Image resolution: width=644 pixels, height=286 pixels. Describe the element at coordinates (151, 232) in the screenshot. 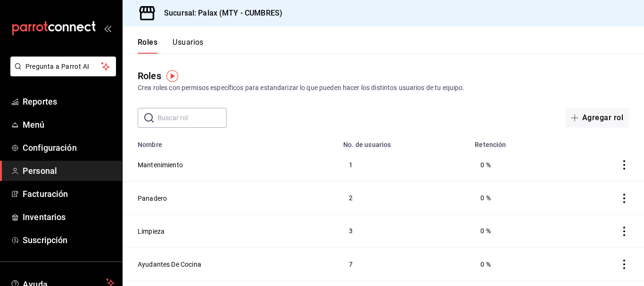

I see `button: Limpieza` at that location.